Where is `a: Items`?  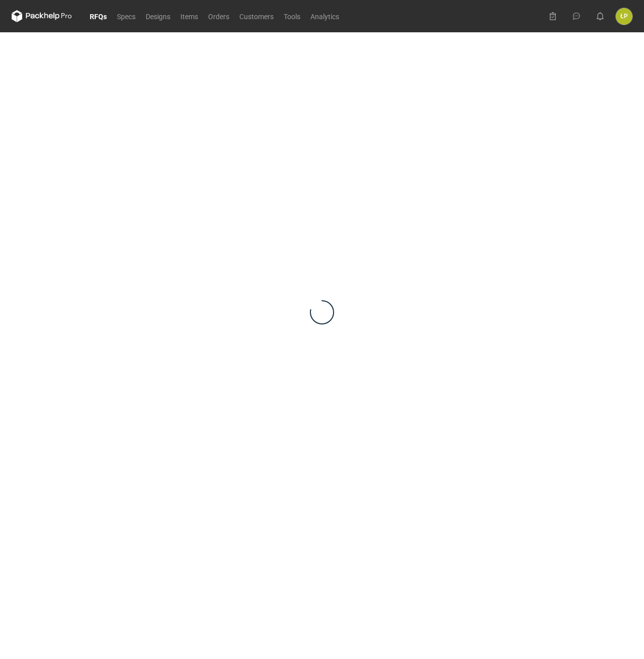 a: Items is located at coordinates (189, 16).